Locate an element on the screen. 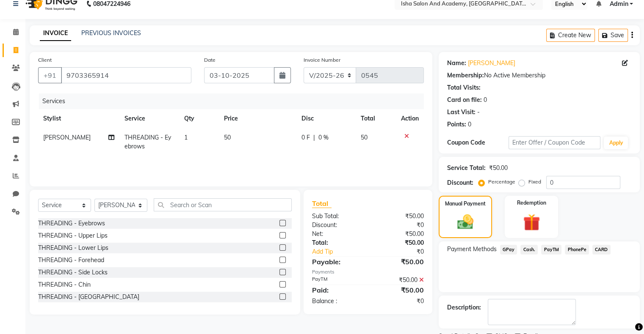 The image size is (644, 334). input: Search or Scan is located at coordinates (223, 205).